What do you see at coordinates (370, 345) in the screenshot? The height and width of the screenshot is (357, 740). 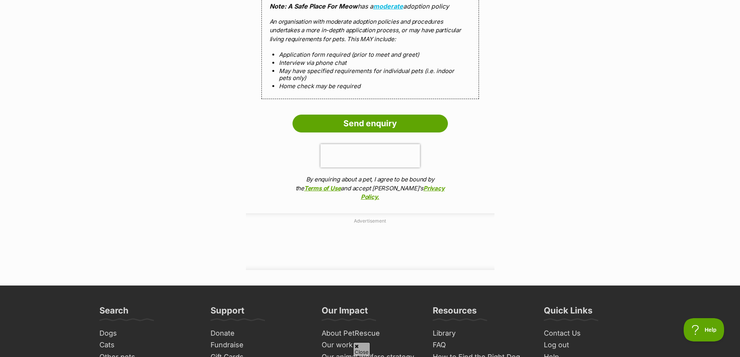 I see `a: Our work` at bounding box center [370, 345].